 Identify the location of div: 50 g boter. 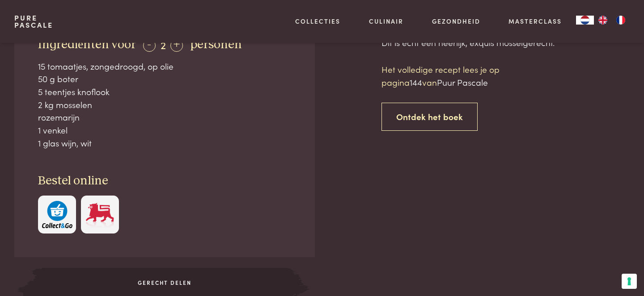
(164, 79).